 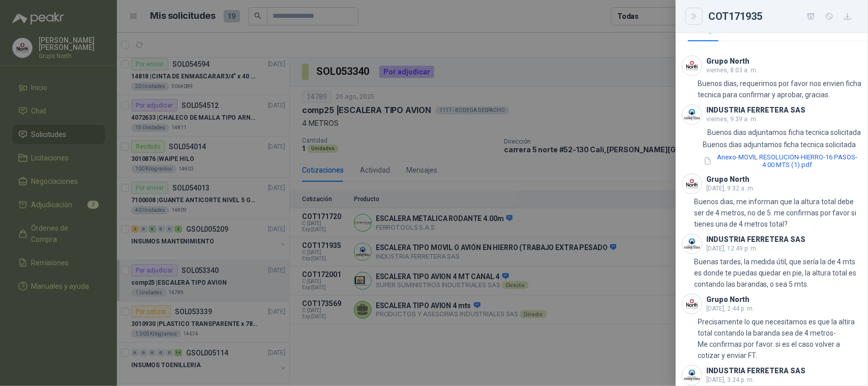 I want to click on button: Anexo-MOVIL RESOLUCION-HIERRO-16 PASOS-4.00 MTS (1).pdf, so click(x=782, y=161).